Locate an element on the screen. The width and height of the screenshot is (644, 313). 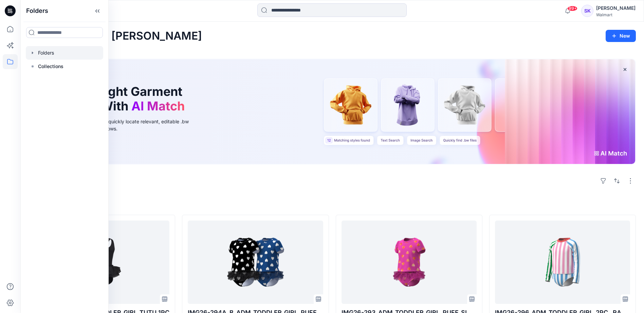
p: Collections is located at coordinates (51, 67).